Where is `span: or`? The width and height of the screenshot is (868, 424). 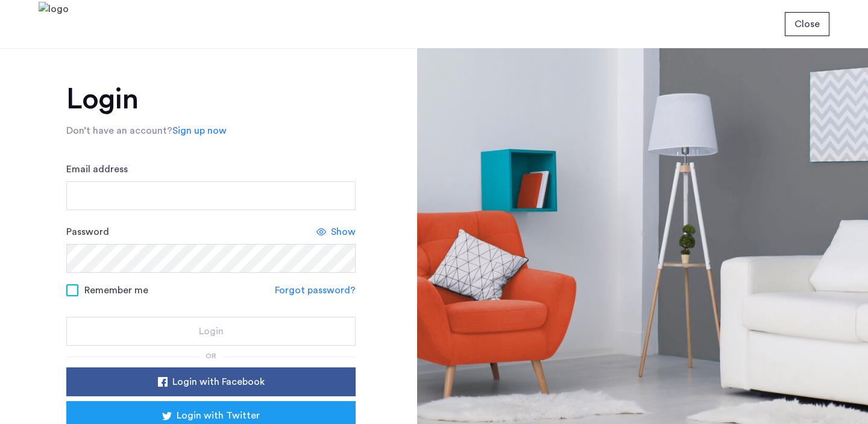
span: or is located at coordinates (211, 356).